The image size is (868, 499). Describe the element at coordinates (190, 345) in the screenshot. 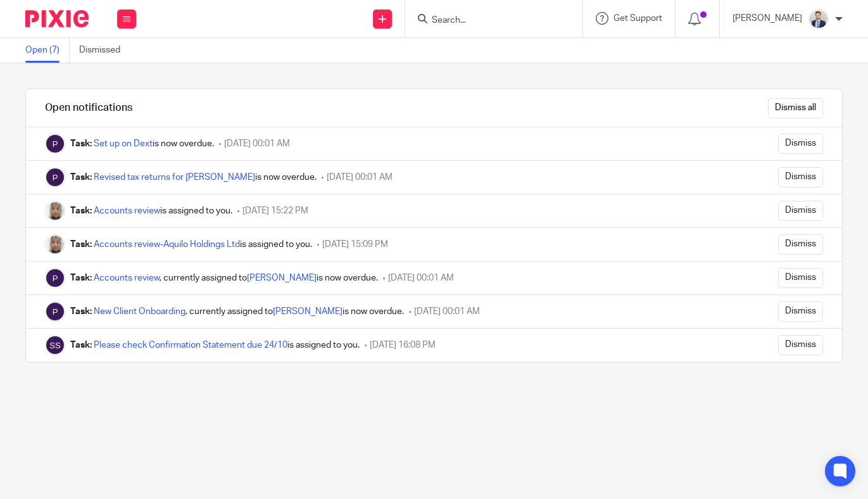

I see `a: Please check Confirmation Statement due 24/10` at that location.